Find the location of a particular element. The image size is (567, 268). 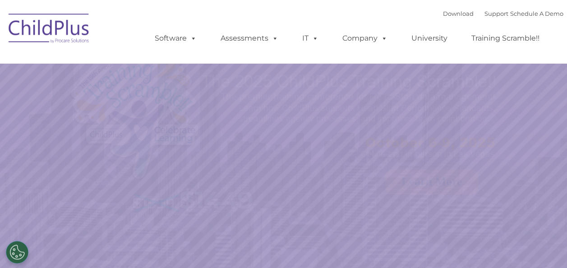

a: Learn More is located at coordinates (432, 182).